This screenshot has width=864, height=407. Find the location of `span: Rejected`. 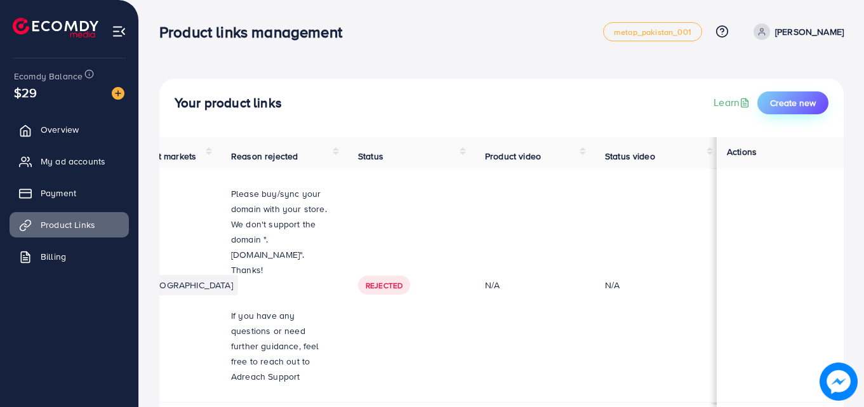

span: Rejected is located at coordinates (384, 285).